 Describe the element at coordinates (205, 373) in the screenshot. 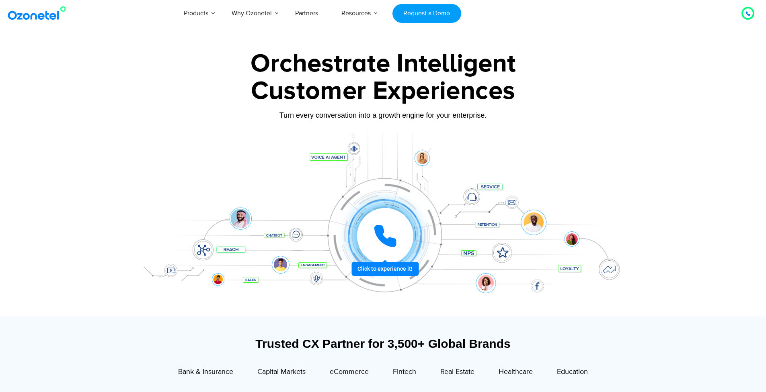

I see `a: Bank & Insurance` at that location.